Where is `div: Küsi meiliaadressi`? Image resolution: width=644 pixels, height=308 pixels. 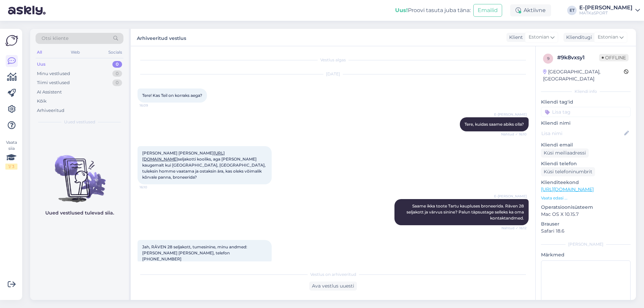 div: Küsi meiliaadressi is located at coordinates (565, 153).